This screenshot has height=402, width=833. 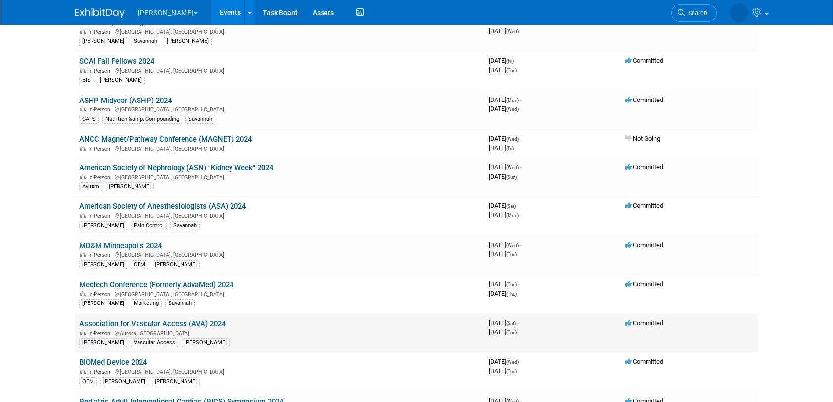 I want to click on span: Not Going, so click(x=643, y=138).